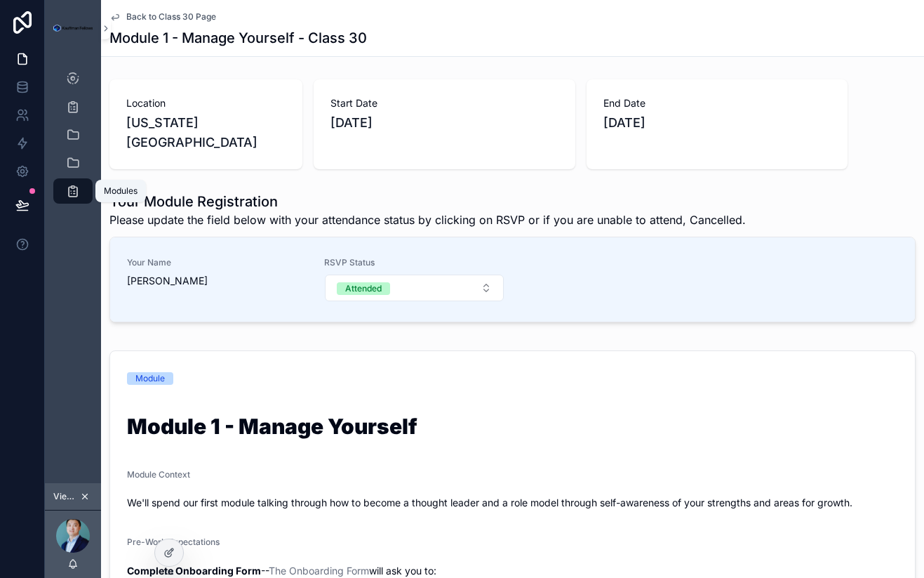 This screenshot has width=924, height=578. Describe the element at coordinates (73, 139) in the screenshot. I see `div: scrollable content` at that location.